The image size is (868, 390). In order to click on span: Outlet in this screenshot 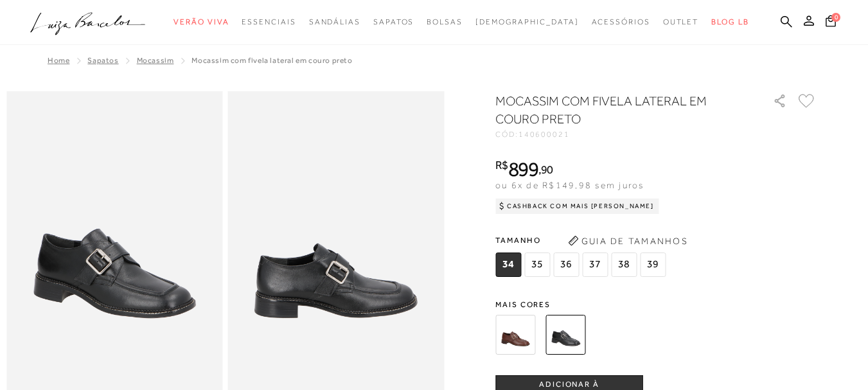, I will do `click(681, 22)`.